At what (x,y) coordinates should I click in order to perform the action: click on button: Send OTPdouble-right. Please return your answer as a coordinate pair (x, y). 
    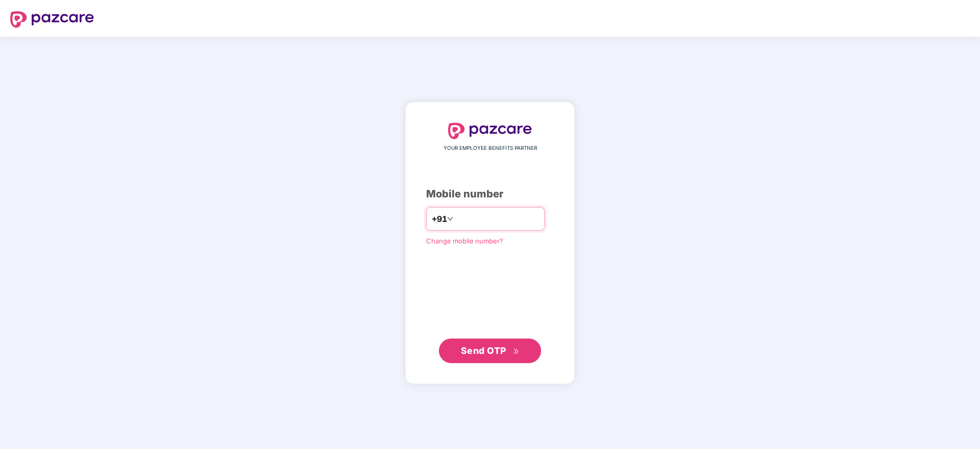
    Looking at the image, I should click on (490, 351).